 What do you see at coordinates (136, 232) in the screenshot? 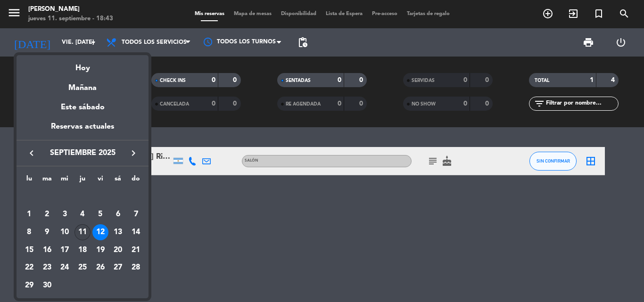
I see `td: 14 de septiembre de 2025` at bounding box center [136, 232].